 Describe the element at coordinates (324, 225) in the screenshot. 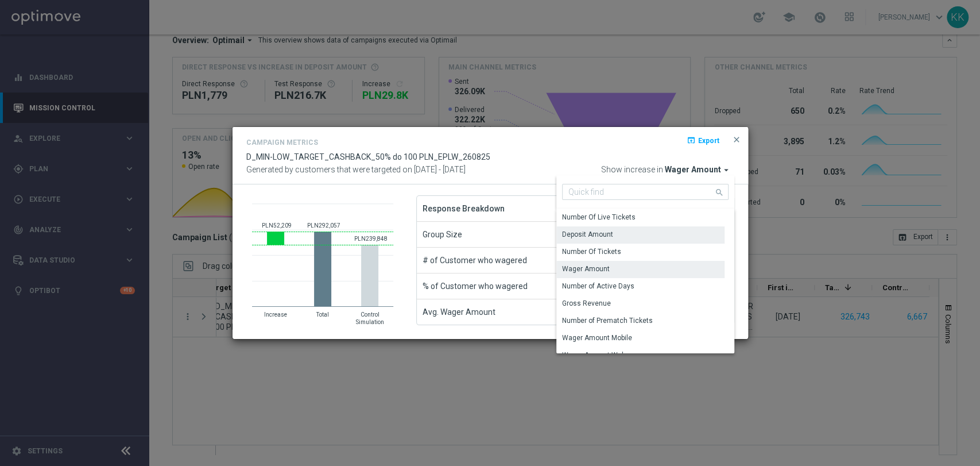

I see `text: PLN292,057` at that location.